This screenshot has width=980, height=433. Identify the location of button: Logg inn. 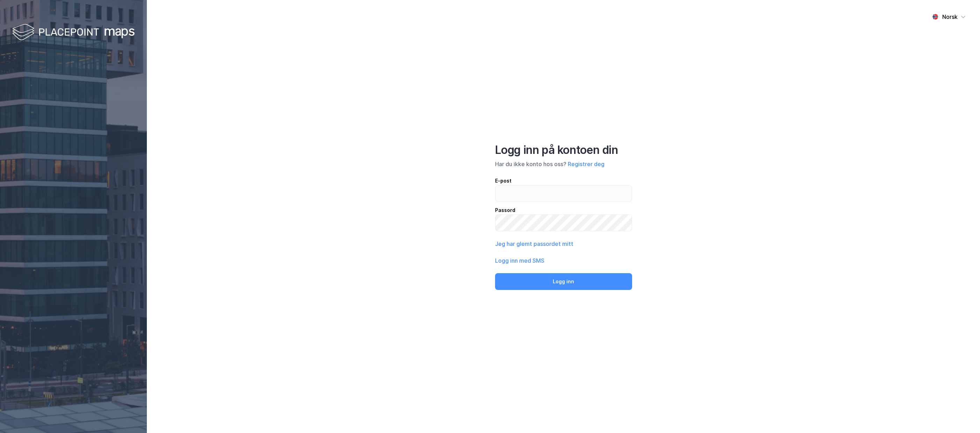
(564, 281).